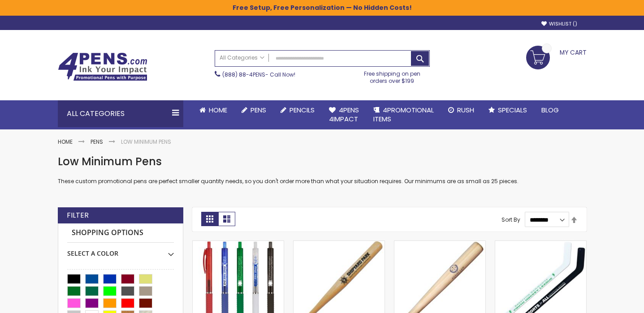 This screenshot has width=644, height=313. What do you see at coordinates (242, 58) in the screenshot?
I see `a: All Categories` at bounding box center [242, 58].